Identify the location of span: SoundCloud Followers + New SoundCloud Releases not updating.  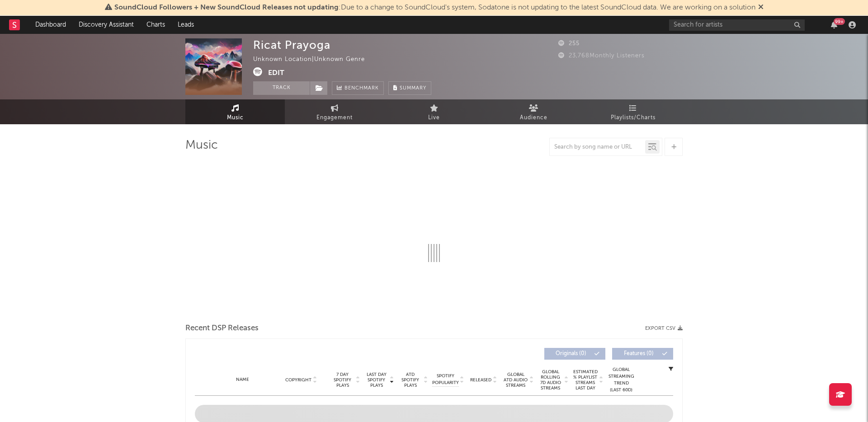
(226, 8).